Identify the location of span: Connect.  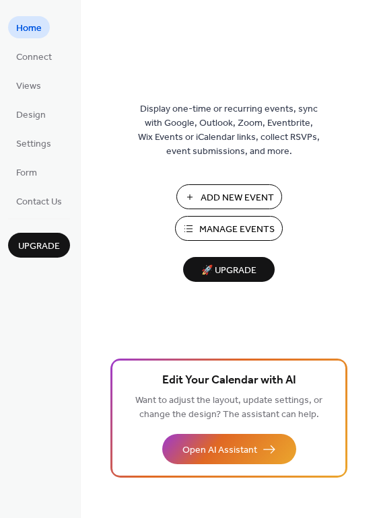
(34, 57).